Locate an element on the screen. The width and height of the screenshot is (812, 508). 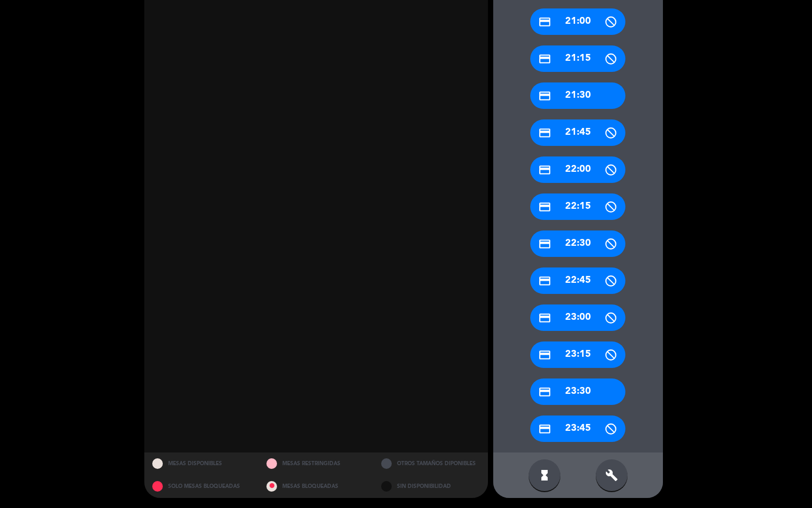
i: build is located at coordinates (611, 475).